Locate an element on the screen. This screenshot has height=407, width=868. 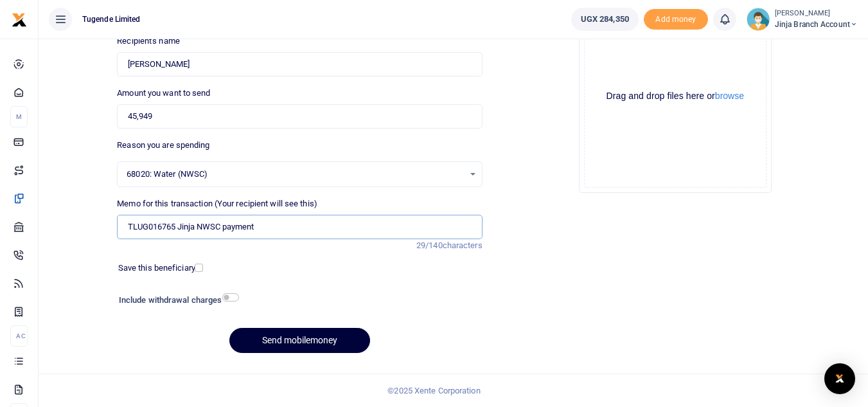
span: Jinja branch account is located at coordinates (816, 25).